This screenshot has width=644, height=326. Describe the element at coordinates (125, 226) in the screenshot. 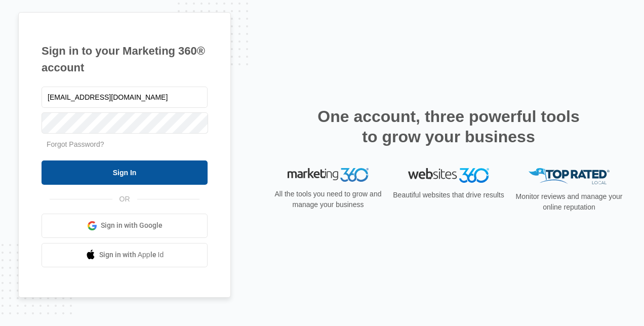

I see `a: Sign in with Google` at that location.